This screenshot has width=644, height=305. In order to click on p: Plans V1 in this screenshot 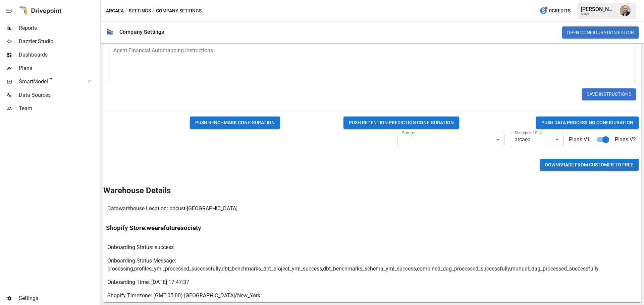, I will do `click(579, 140)`.